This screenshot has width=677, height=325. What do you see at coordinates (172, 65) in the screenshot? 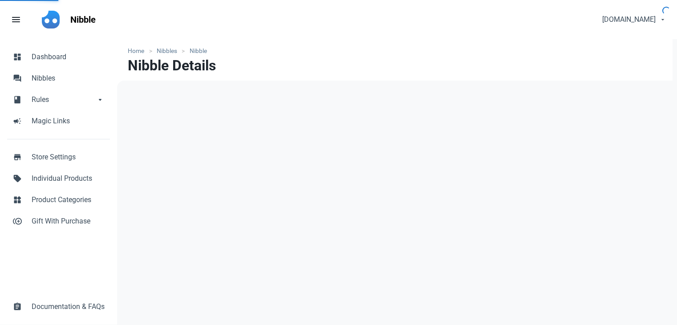
I see `h1: Nibble Details` at bounding box center [172, 65].